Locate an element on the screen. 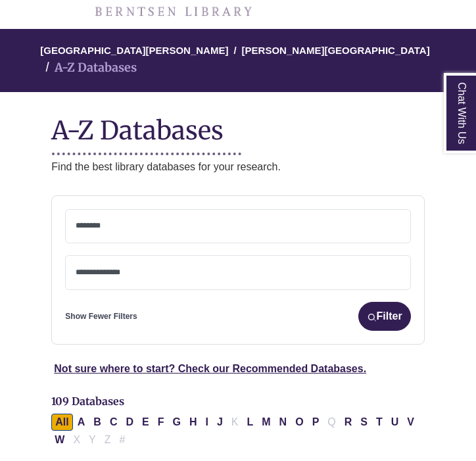 This screenshot has height=461, width=476. button: Filter Results L is located at coordinates (251, 422).